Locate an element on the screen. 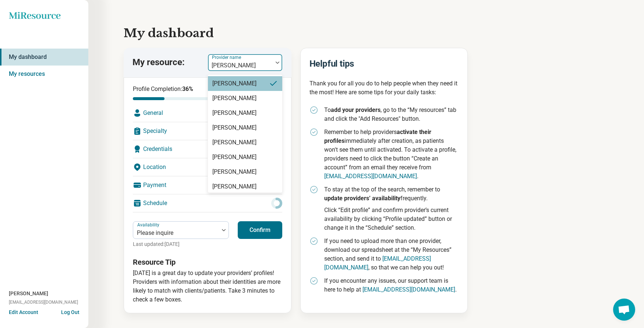 The width and height of the screenshot is (644, 328). p: Thank you for all you do to help people when they need it the most! Here are some tips for your d... is located at coordinates (384, 88).